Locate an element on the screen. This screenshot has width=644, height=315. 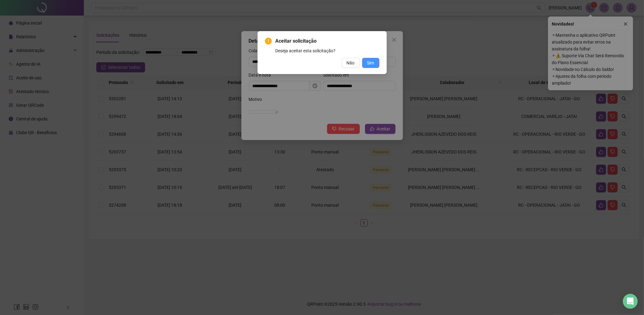
button: Sim is located at coordinates (371, 63).